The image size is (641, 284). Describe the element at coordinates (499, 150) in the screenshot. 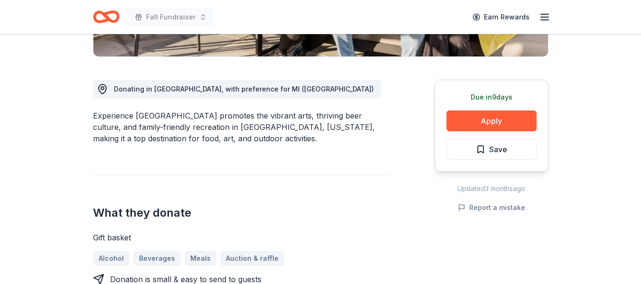

I see `span: Save` at that location.